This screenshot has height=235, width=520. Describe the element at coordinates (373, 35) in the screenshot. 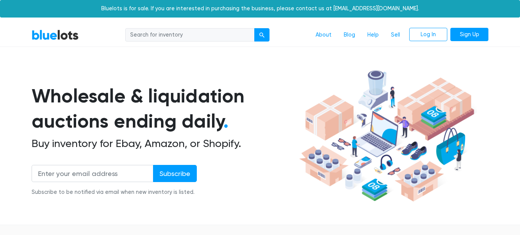

I see `a: Help` at that location.